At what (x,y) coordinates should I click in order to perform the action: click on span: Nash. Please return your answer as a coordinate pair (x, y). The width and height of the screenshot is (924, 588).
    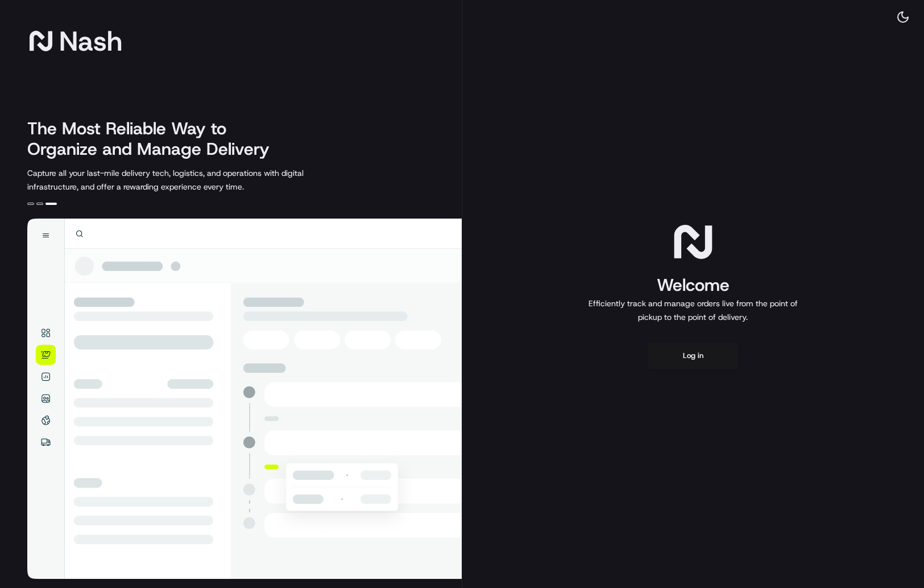
    Looking at the image, I should click on (91, 41).